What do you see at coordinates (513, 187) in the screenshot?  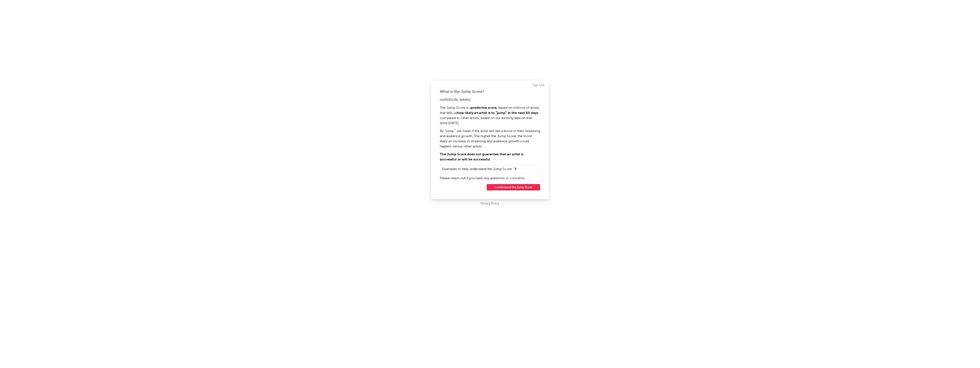 I see `button: I understand the Jump Score` at bounding box center [513, 187].